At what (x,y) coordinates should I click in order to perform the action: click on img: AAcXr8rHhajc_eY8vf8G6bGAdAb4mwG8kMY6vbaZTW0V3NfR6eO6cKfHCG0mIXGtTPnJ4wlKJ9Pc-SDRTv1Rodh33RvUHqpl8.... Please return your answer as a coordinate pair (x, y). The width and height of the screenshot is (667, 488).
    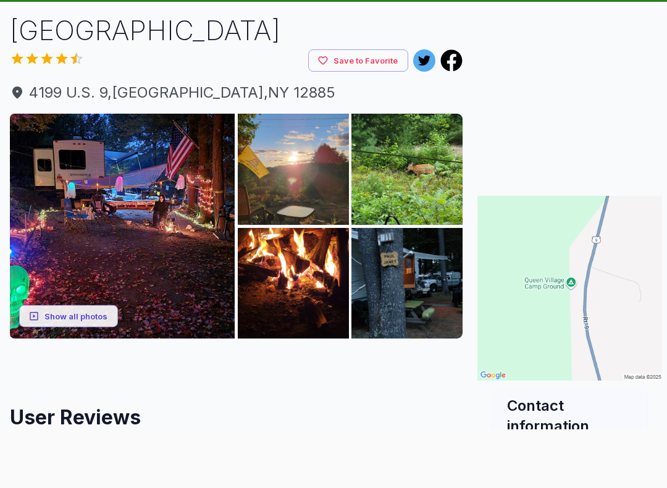
    Looking at the image, I should click on (293, 283).